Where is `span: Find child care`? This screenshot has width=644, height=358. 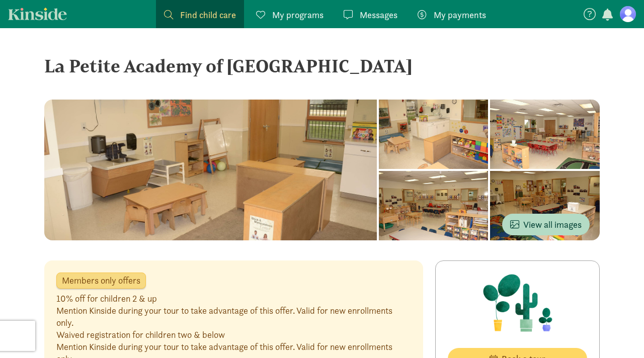
span: Find child care is located at coordinates (208, 15).